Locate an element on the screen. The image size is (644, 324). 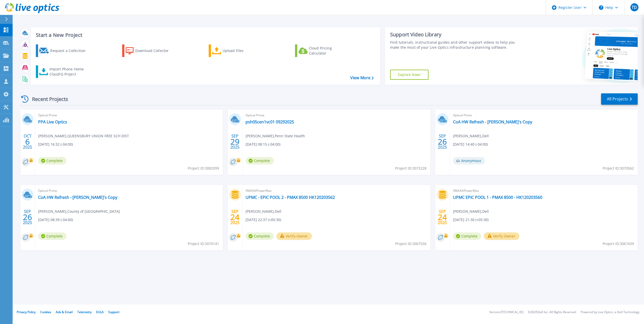
a: Cloud Pricing Calculator is located at coordinates (323, 51).